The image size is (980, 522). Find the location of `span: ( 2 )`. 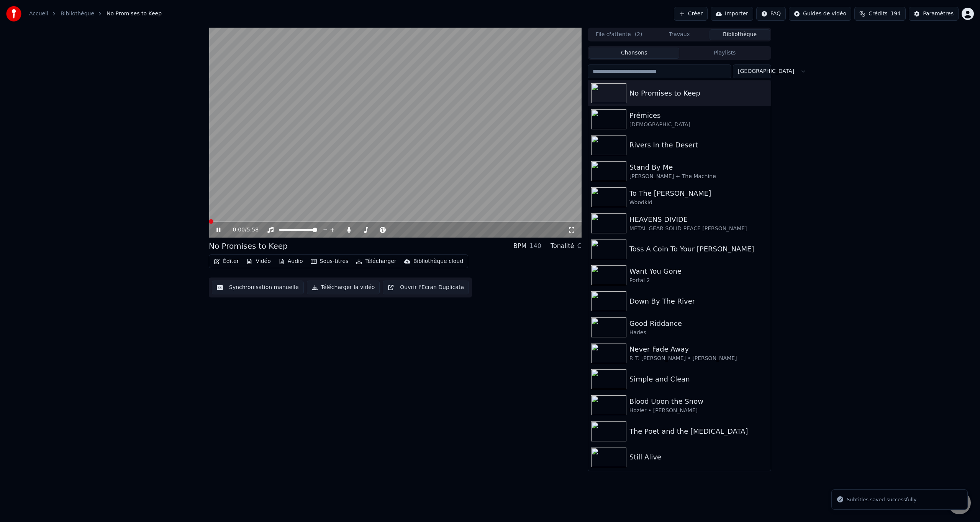

span: ( 2 ) is located at coordinates (639, 34).